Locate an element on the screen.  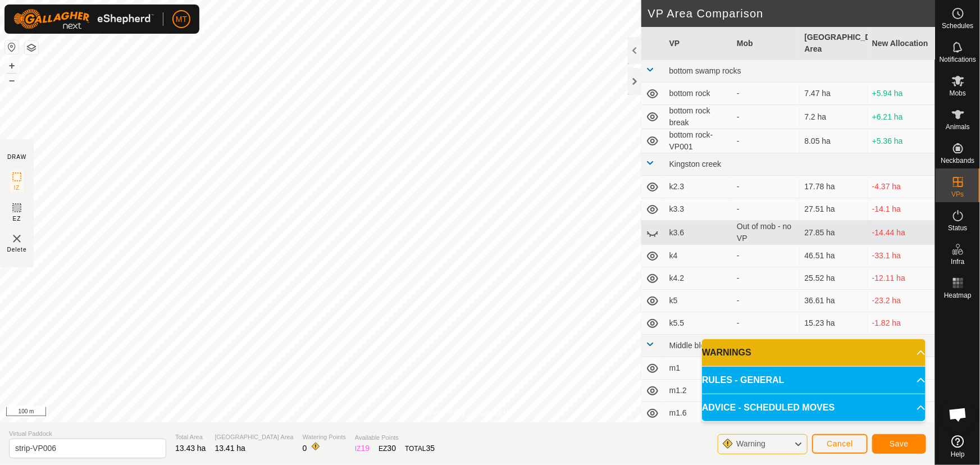
button: Reset Map is located at coordinates (12, 47).